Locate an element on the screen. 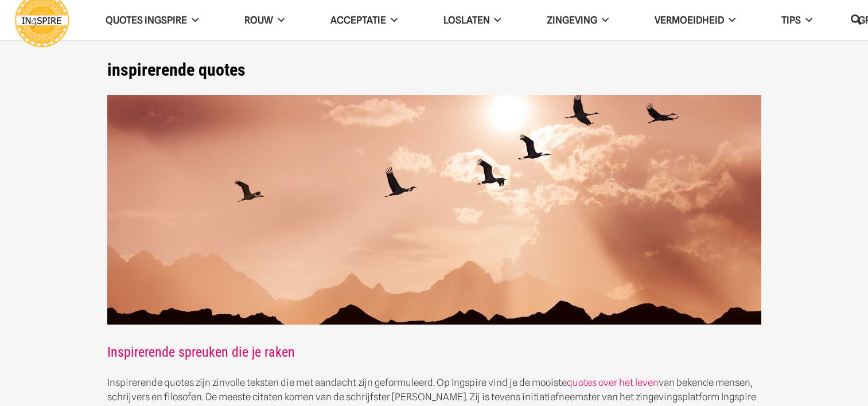 The height and width of the screenshot is (406, 868). a: Zoeken is located at coordinates (856, 20).